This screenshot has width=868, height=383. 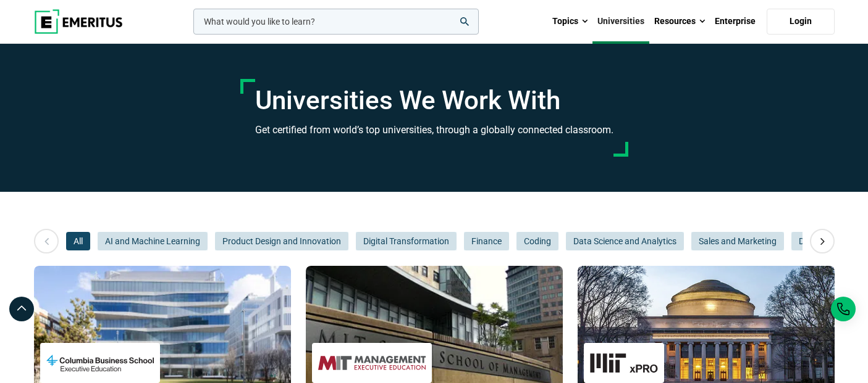 I want to click on img: MIT xPRO, so click(x=624, y=362).